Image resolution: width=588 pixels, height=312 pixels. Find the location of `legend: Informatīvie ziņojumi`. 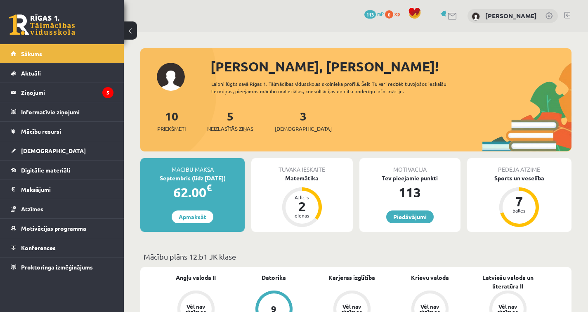

legend: Informatīvie ziņojumi is located at coordinates (67, 112).